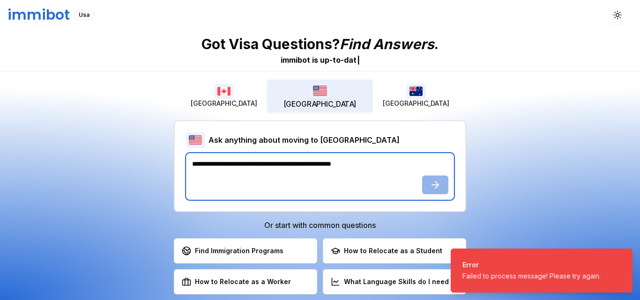  Describe the element at coordinates (236, 282) in the screenshot. I see `div: How to Relocate as a Worker` at that location.